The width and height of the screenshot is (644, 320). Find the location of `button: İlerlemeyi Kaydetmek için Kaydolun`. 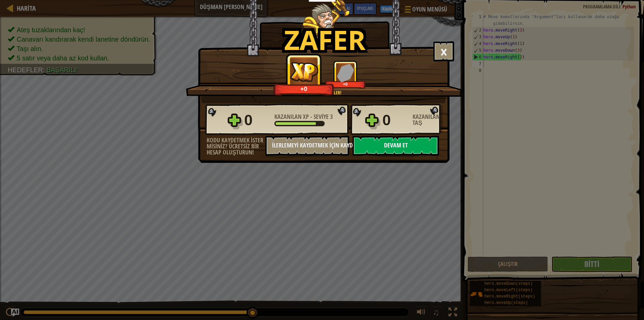

button: İlerlemeyi Kaydetmek için Kaydolun is located at coordinates (307, 146).